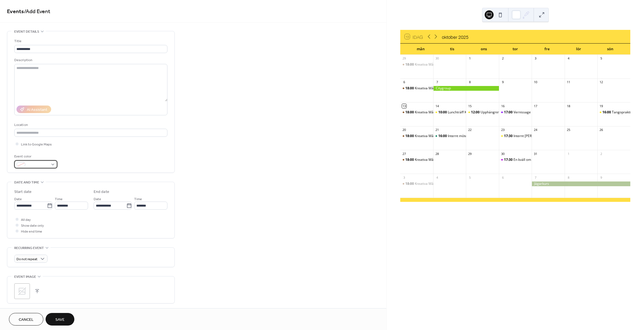  Describe the element at coordinates (102, 192) in the screenshot. I see `div: End date` at that location.